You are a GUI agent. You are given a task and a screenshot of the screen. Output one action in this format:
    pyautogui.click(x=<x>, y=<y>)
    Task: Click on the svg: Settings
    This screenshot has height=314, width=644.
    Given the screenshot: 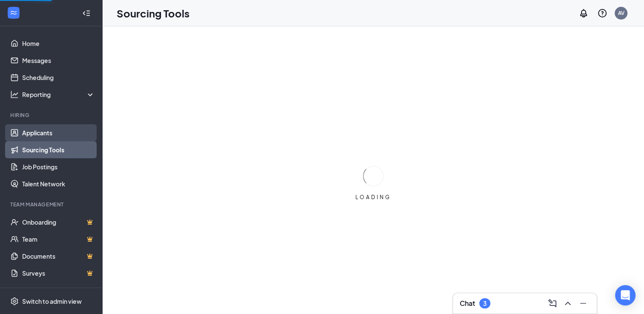 What is the action you would take?
    pyautogui.click(x=14, y=302)
    